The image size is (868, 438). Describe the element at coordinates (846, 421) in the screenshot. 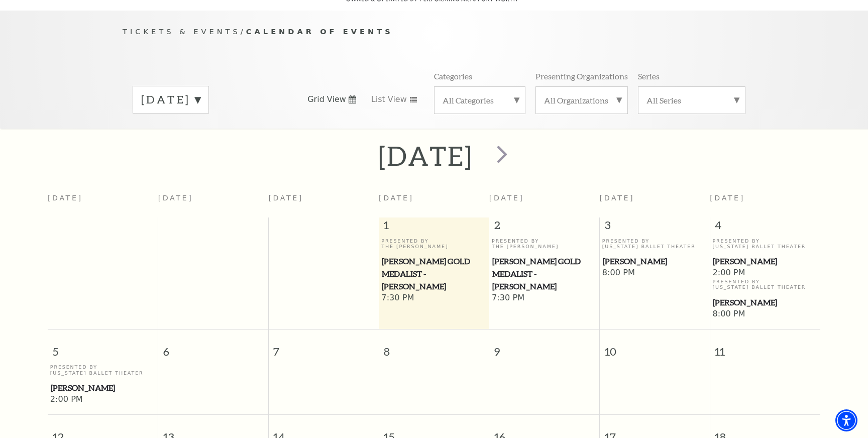

I see `div: Accessibility Menu` at that location.